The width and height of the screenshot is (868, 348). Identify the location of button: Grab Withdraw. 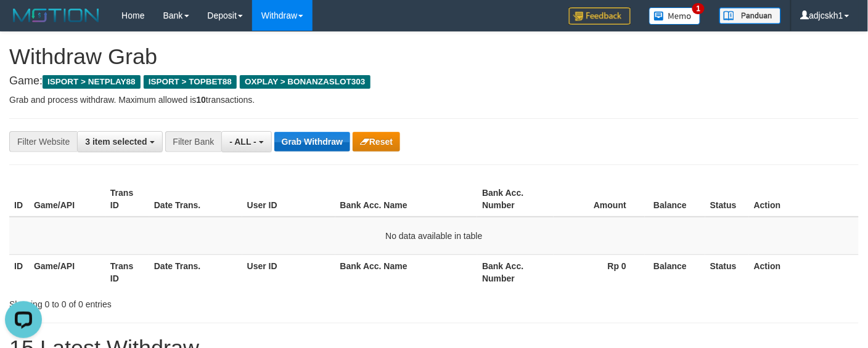
(312, 142).